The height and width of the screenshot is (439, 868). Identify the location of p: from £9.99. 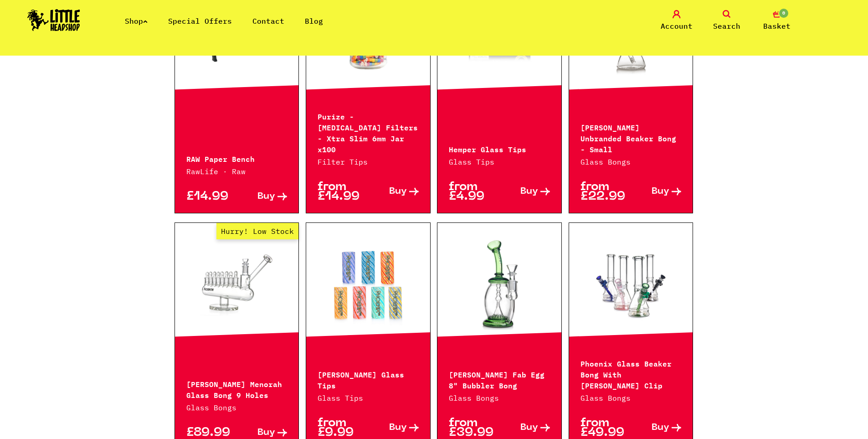
(343, 428).